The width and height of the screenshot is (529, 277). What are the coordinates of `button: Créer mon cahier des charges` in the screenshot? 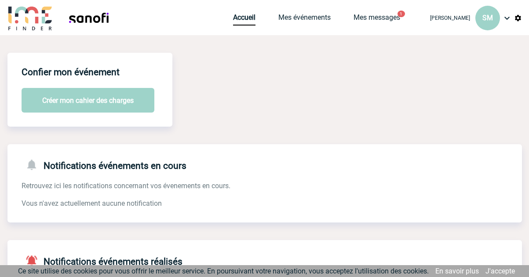 It's located at (88, 100).